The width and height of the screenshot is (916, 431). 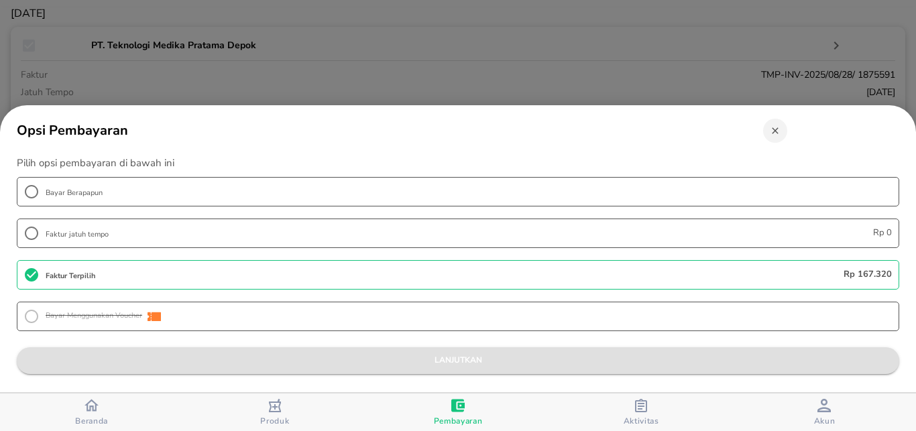 I want to click on span: Faktur jatuh tempo, so click(x=77, y=234).